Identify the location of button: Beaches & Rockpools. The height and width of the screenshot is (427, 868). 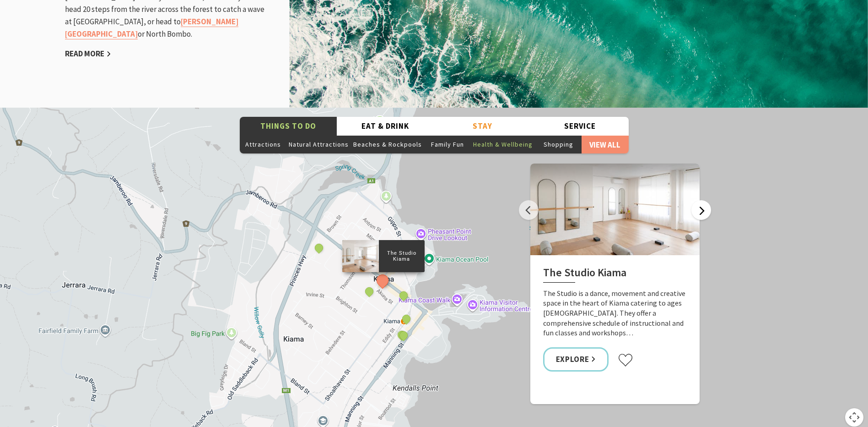
(388, 144).